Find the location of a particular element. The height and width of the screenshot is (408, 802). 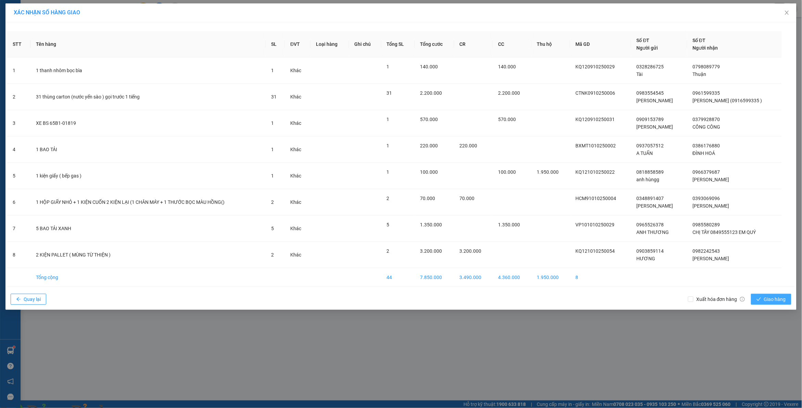

td: 7.850.000 is located at coordinates (434, 278).